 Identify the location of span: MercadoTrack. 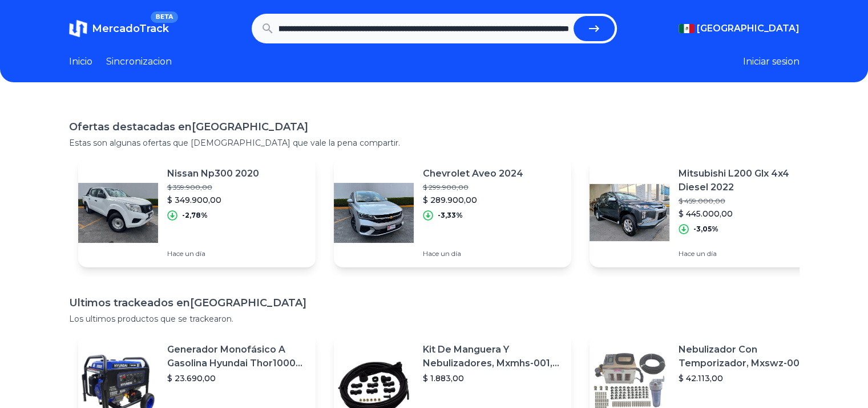
(130, 29).